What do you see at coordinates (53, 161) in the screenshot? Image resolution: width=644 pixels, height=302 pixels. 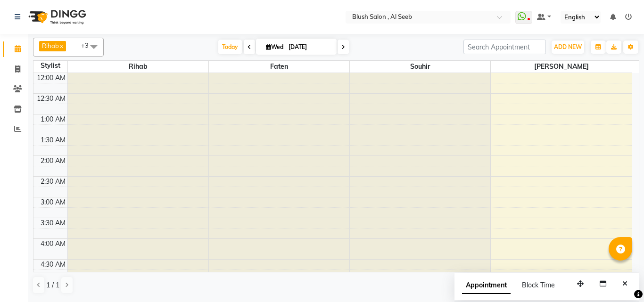 I see `div: 2:00 AM` at bounding box center [53, 161].